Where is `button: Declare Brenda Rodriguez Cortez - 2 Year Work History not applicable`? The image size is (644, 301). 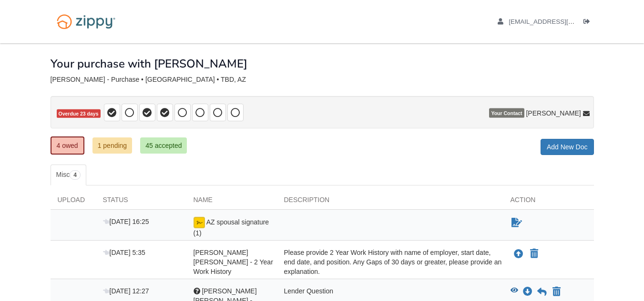 button: Declare Brenda Rodriguez Cortez - 2 Year Work History not applicable is located at coordinates (534, 254).